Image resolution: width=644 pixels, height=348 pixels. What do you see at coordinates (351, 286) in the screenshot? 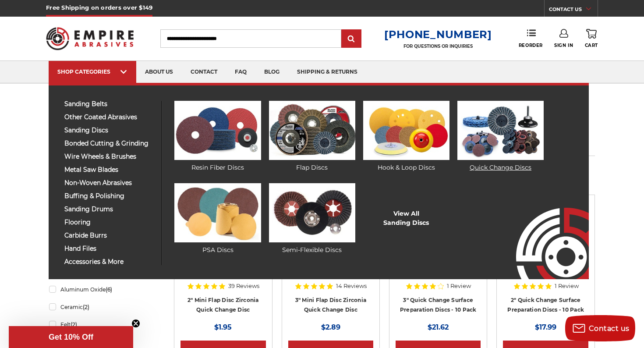
I see `span: 14 Reviews` at bounding box center [351, 286].